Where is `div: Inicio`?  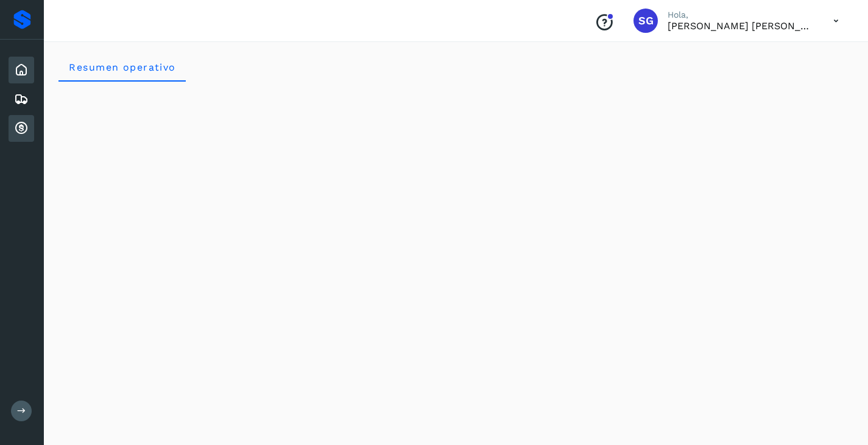 div: Inicio is located at coordinates (21, 70).